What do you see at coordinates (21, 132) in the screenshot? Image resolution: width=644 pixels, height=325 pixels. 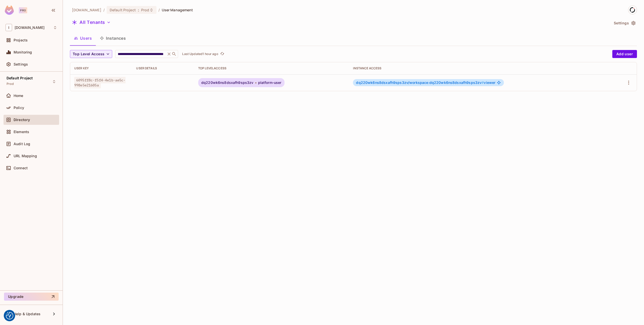 I see `span: Elements` at bounding box center [21, 132].